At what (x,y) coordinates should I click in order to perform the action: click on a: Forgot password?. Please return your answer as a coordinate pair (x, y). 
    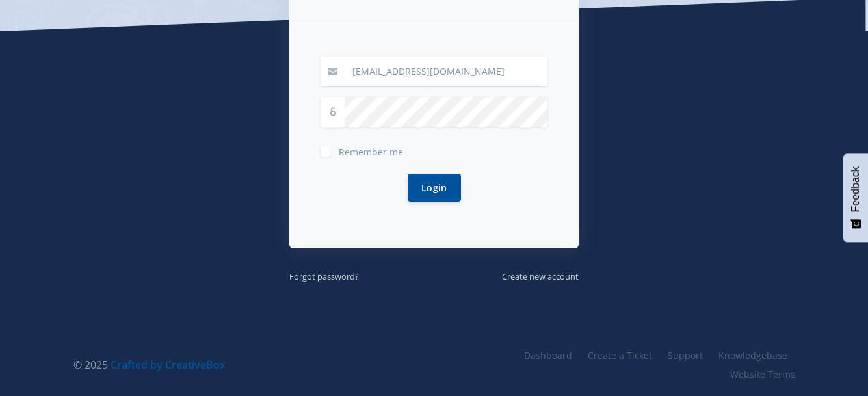
    Looking at the image, I should click on (324, 275).